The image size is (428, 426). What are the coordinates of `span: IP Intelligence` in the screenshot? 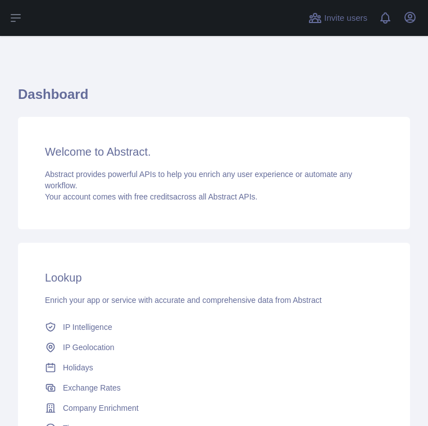 It's located at (88, 327).